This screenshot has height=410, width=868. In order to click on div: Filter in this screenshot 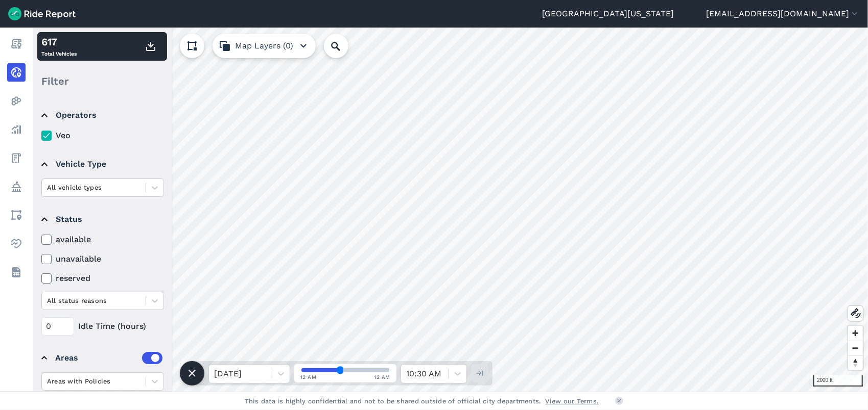, I will do `click(102, 81)`.